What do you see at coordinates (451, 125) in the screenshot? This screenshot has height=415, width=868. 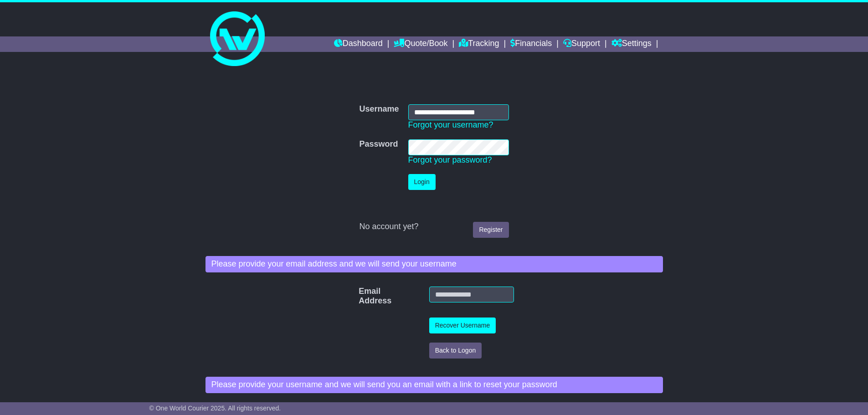 I see `a: Forgot your username?` at bounding box center [451, 125].